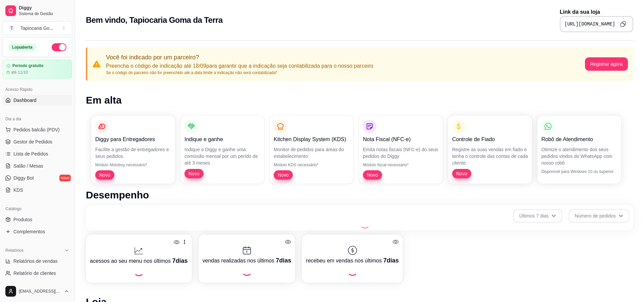 The height and width of the screenshot is (302, 644). I want to click on button: Copy to clipboard, so click(623, 24).